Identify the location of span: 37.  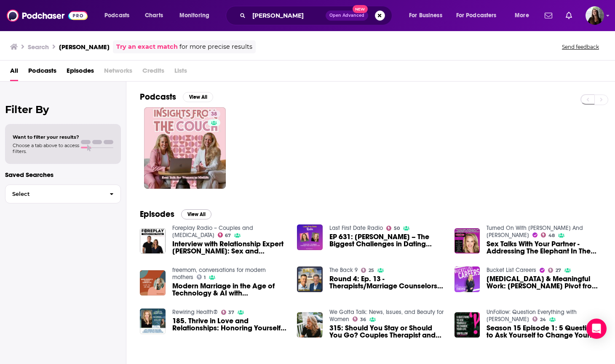
(231, 313).